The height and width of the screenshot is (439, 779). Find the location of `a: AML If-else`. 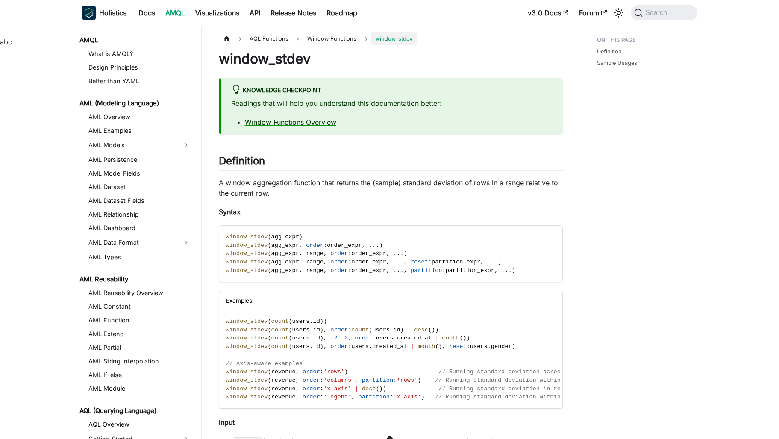

a: AML If-else is located at coordinates (140, 375).